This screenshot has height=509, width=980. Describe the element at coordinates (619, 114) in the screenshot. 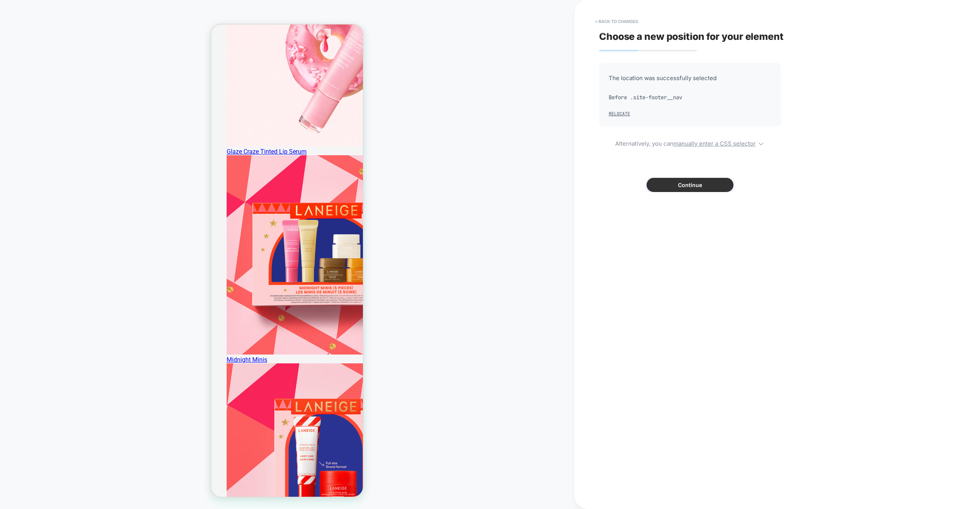

I see `button: Relocate` at that location.